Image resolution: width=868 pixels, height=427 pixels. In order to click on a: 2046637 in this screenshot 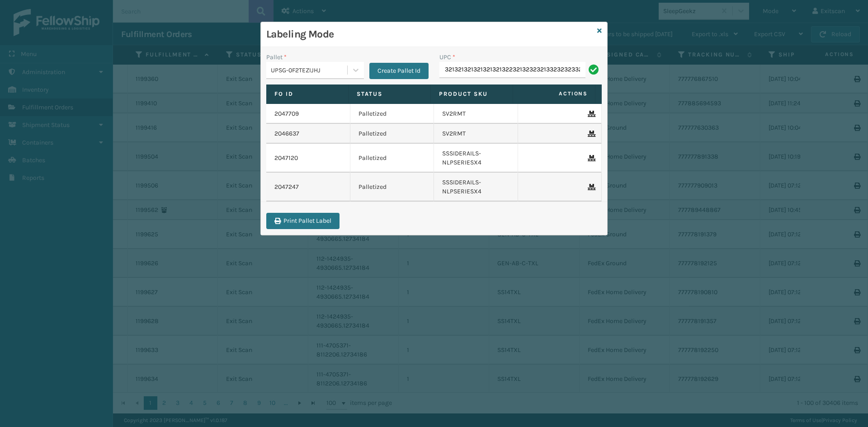, I will do `click(287, 134)`.